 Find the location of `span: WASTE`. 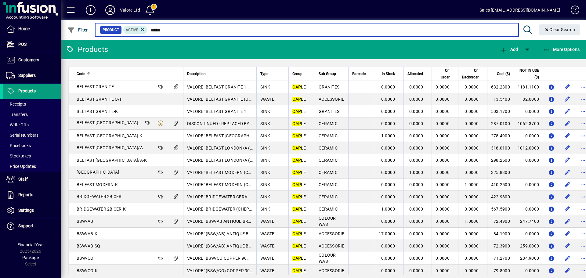

span: WASTE is located at coordinates (267, 258).